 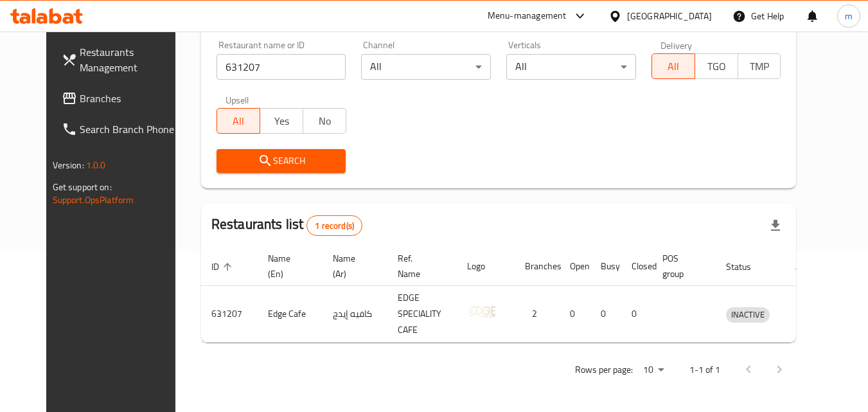 What do you see at coordinates (537, 266) in the screenshot?
I see `th: Branches` at bounding box center [537, 266].